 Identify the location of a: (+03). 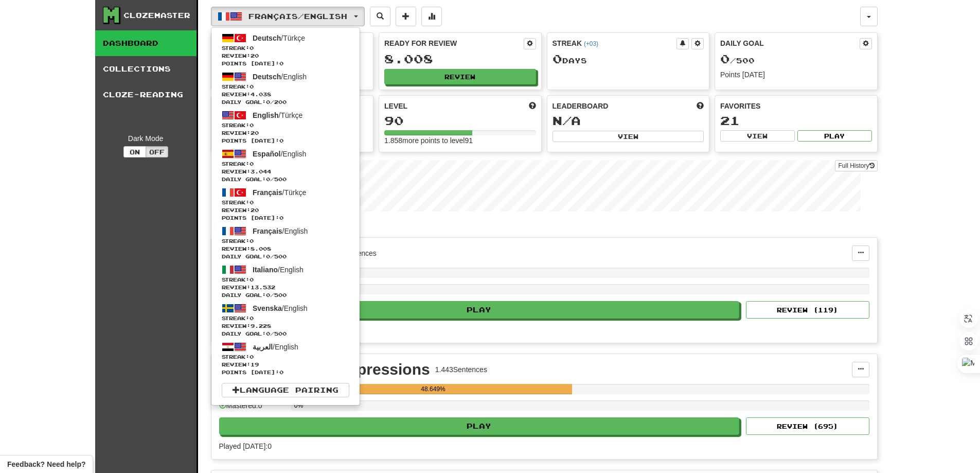
(591, 44).